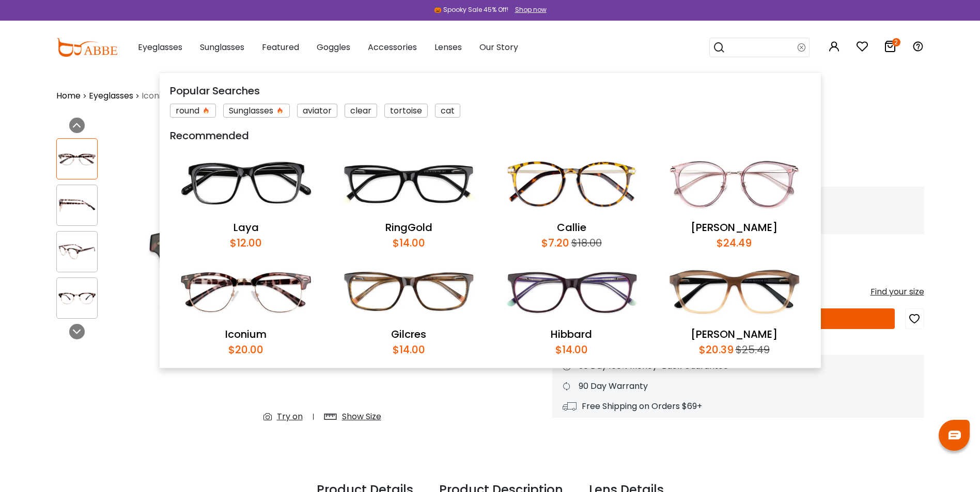 This screenshot has width=980, height=492. I want to click on span: Sunglasses, so click(222, 47).